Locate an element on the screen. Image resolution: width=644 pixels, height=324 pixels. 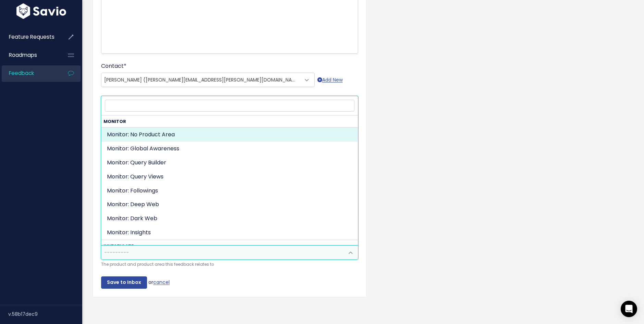
a: cancel is located at coordinates (161, 282).